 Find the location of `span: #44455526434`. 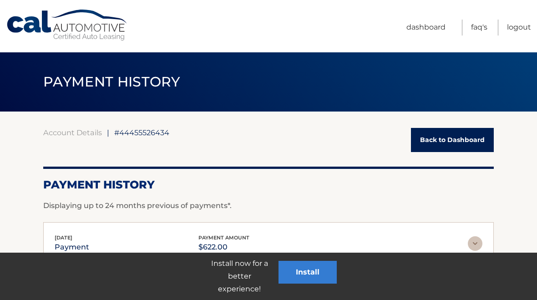

span: #44455526434 is located at coordinates (141, 132).